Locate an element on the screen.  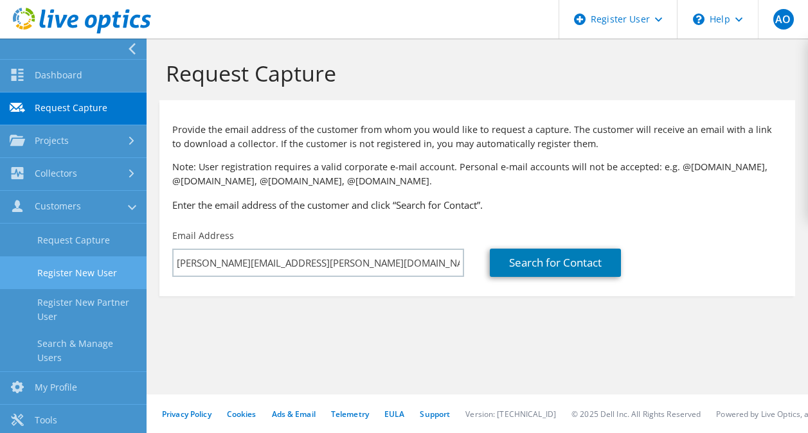
a: Ads & Email is located at coordinates (294, 414).